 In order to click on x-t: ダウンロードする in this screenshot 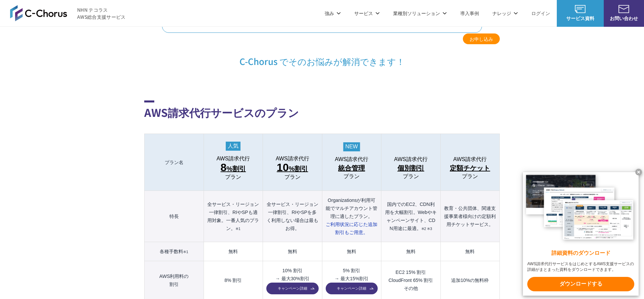, I will do `click(581, 284)`.